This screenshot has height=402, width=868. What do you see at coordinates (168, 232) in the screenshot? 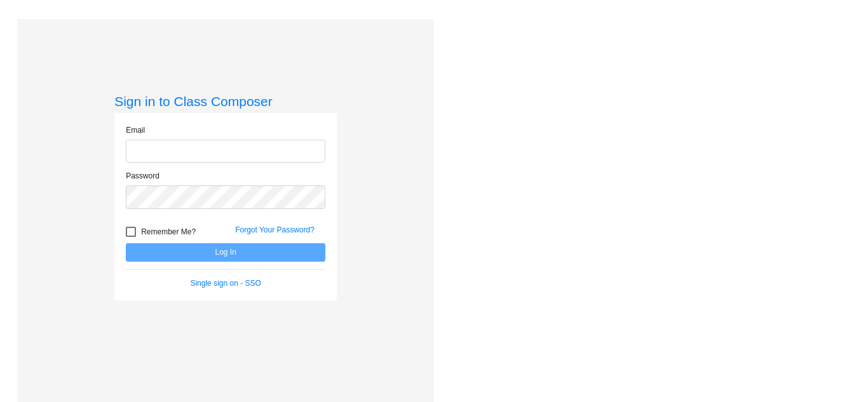
I see `span: Remember Me?` at bounding box center [168, 232].